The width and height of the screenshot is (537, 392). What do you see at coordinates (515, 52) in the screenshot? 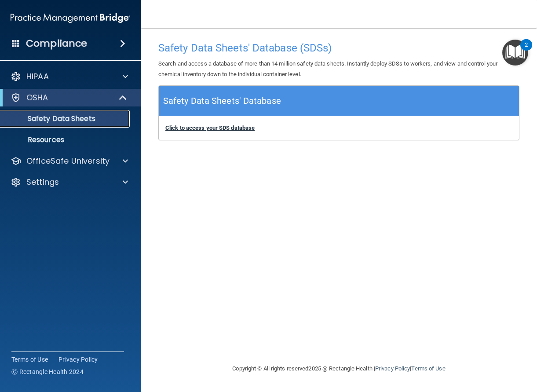
I see `button: Open Resource Center, 2 new notifications` at bounding box center [515, 52].